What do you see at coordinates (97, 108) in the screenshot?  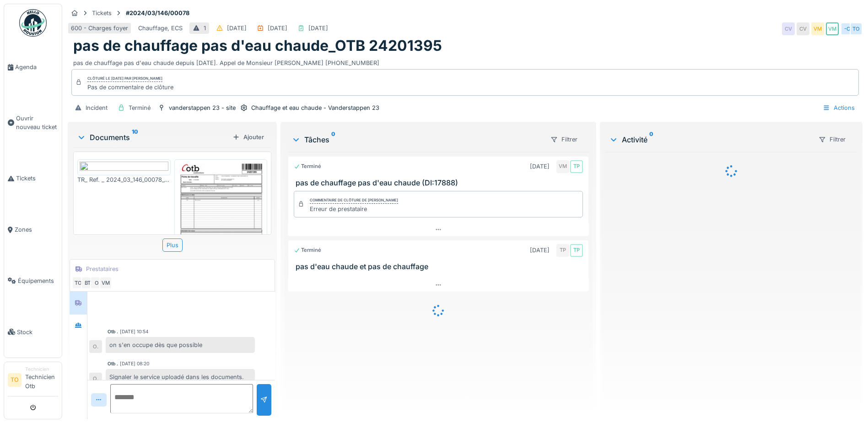 I see `div: Incident` at bounding box center [97, 108].